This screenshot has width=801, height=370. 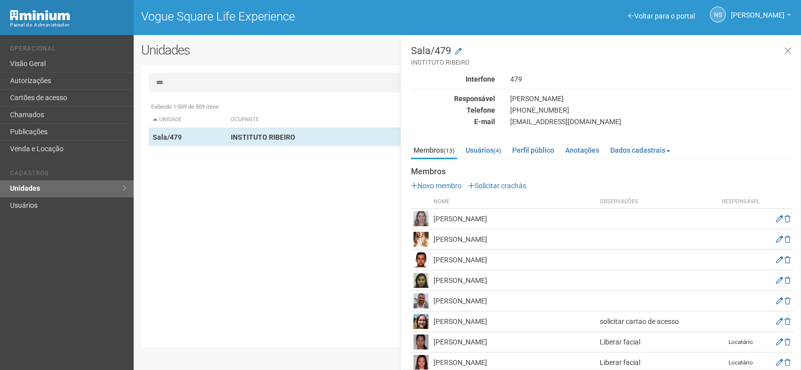 What do you see at coordinates (602, 63) in the screenshot?
I see `small: INSTITUTO RIBEIRO` at bounding box center [602, 63].